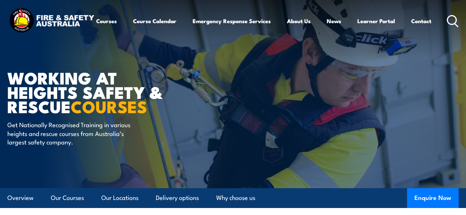  What do you see at coordinates (421, 21) in the screenshot?
I see `a: Contact` at bounding box center [421, 21].